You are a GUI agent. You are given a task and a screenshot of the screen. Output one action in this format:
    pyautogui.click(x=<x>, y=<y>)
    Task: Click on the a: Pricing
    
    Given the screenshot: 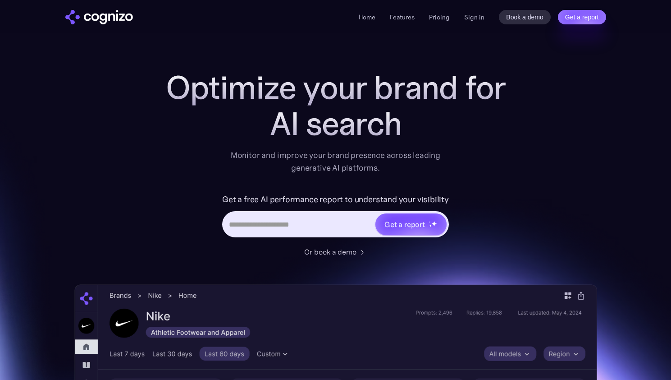 What is the action you would take?
    pyautogui.click(x=440, y=17)
    